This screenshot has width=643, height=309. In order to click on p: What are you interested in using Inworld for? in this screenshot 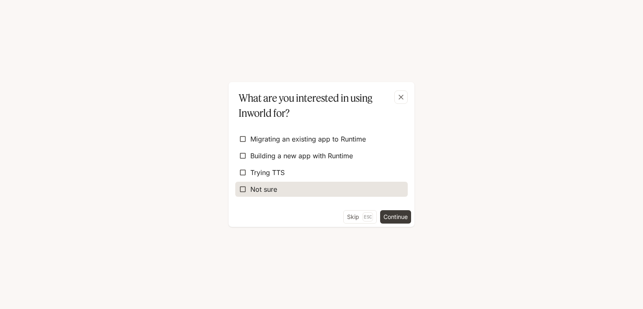, I will do `click(320, 105)`.